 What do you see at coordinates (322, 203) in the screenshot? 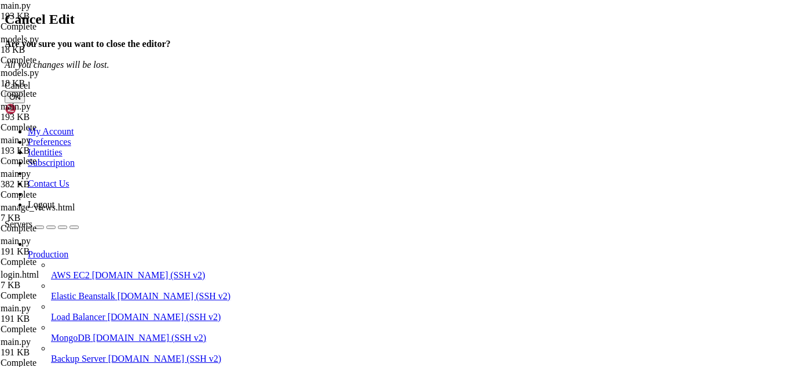
I see `x-row: Container reverse-proxy-db-1` at bounding box center [322, 203].